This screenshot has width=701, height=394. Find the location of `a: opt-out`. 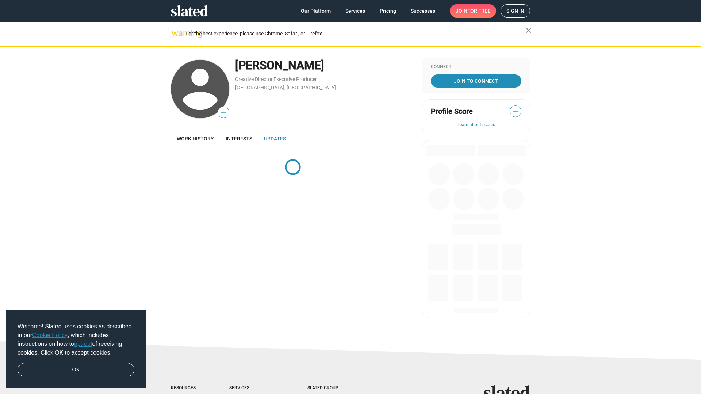

a: opt-out is located at coordinates (83, 344).